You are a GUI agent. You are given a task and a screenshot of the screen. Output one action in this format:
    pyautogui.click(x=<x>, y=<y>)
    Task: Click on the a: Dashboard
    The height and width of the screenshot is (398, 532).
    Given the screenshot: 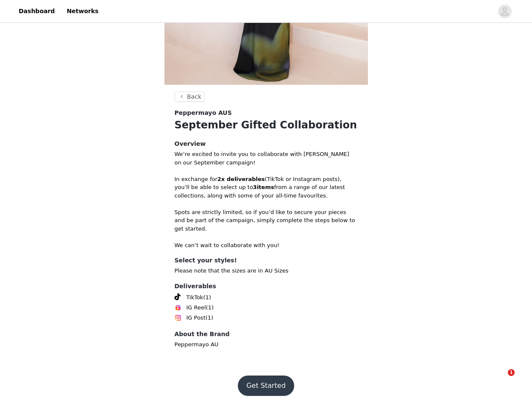 What is the action you would take?
    pyautogui.click(x=37, y=11)
    